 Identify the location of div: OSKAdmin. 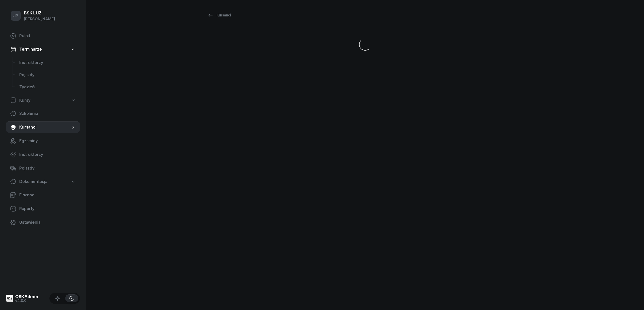
(27, 296).